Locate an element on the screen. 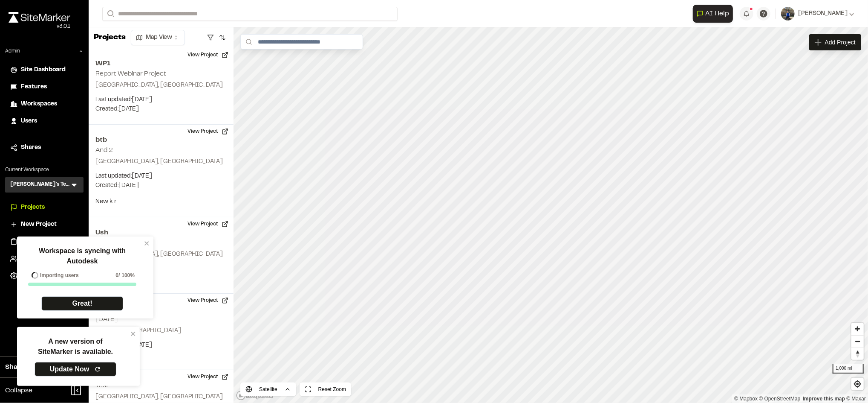  a: Users is located at coordinates (44, 121).